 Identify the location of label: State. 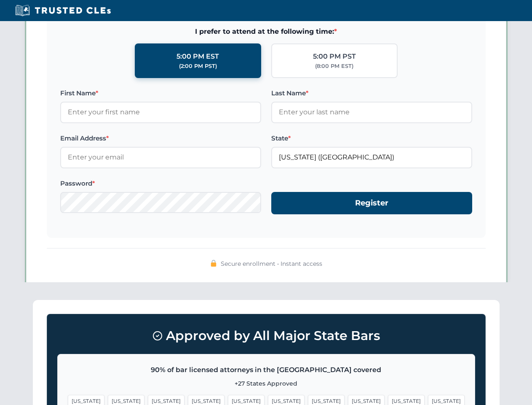
(371, 138).